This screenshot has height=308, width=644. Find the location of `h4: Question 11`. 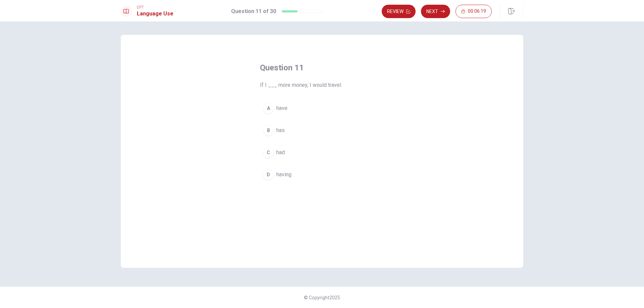

h4: Question 11 is located at coordinates (322, 68).